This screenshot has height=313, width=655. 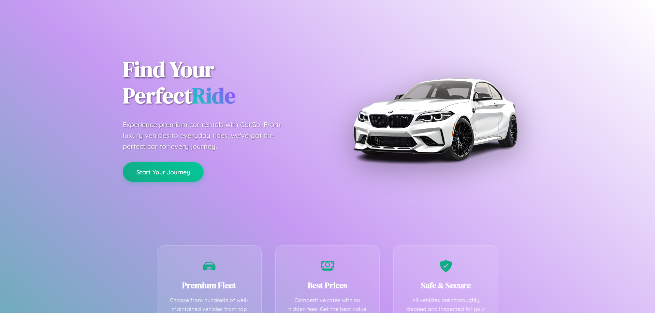 What do you see at coordinates (445, 285) in the screenshot?
I see `h3: Safe & Secure` at bounding box center [445, 285].